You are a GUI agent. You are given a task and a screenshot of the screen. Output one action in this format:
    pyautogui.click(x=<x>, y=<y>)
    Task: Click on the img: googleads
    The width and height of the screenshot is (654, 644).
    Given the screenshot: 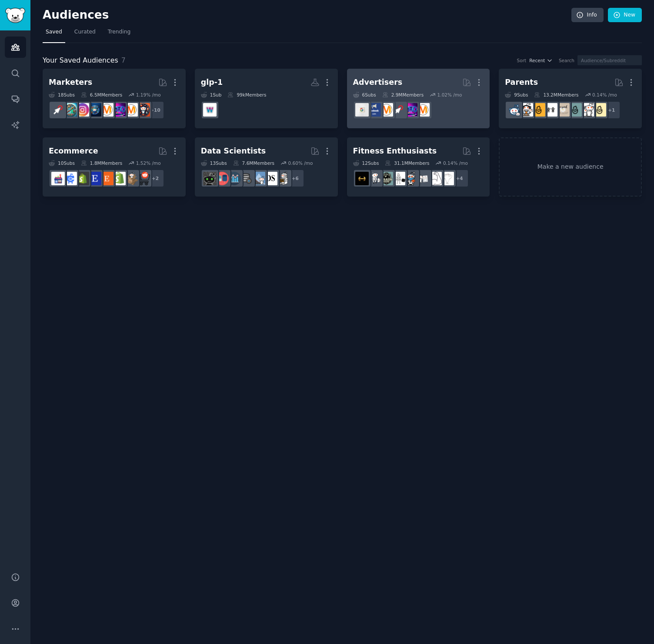 What is the action you would take?
    pyautogui.click(x=361, y=110)
    